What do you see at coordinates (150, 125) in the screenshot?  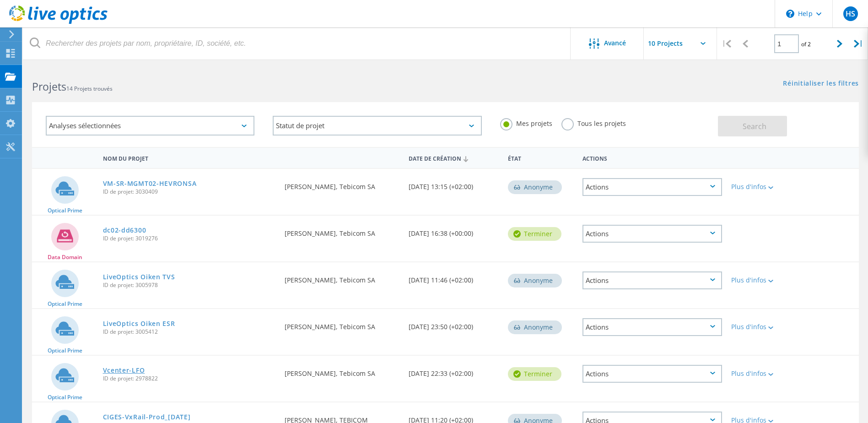 I see `div: Analyses sélectionnées` at bounding box center [150, 125].